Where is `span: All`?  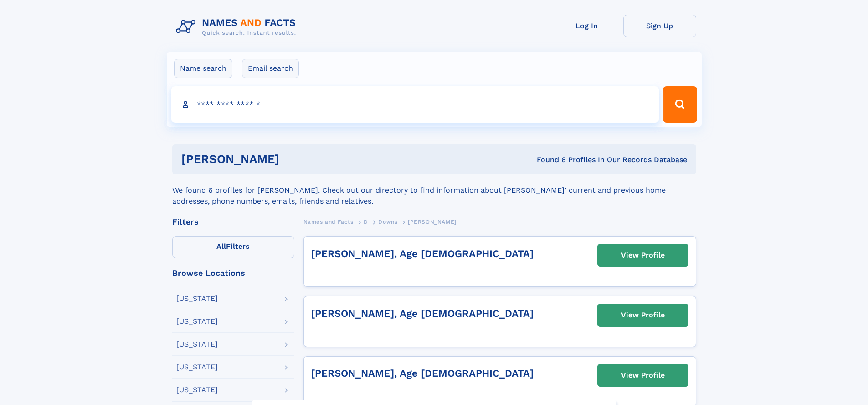
span: All is located at coordinates (221, 246).